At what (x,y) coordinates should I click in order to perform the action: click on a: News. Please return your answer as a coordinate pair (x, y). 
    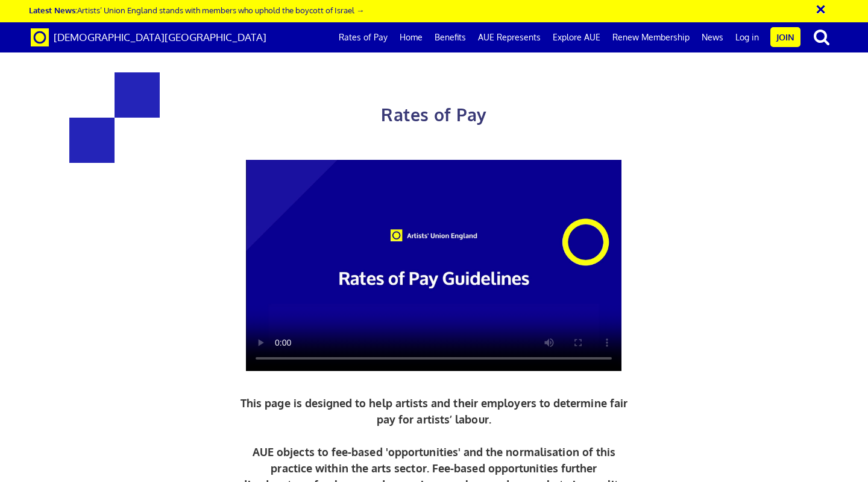
    Looking at the image, I should click on (712, 37).